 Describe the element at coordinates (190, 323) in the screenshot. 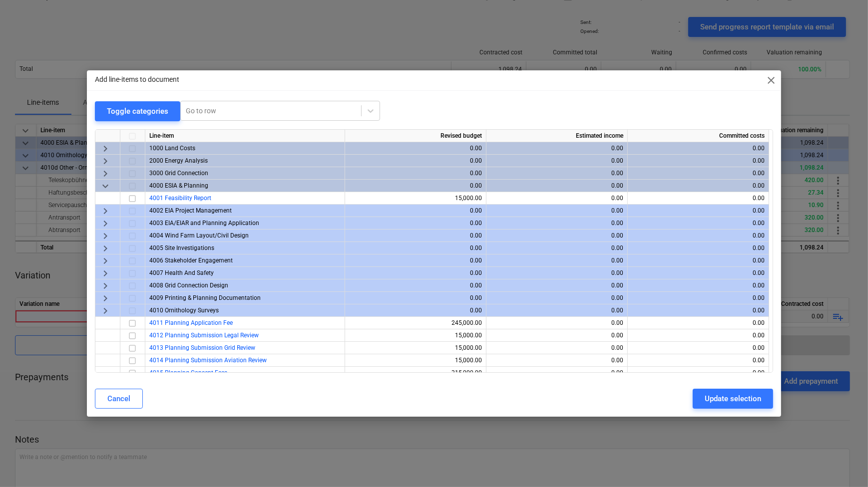

I see `a: 4011 Planning Application Fee` at that location.